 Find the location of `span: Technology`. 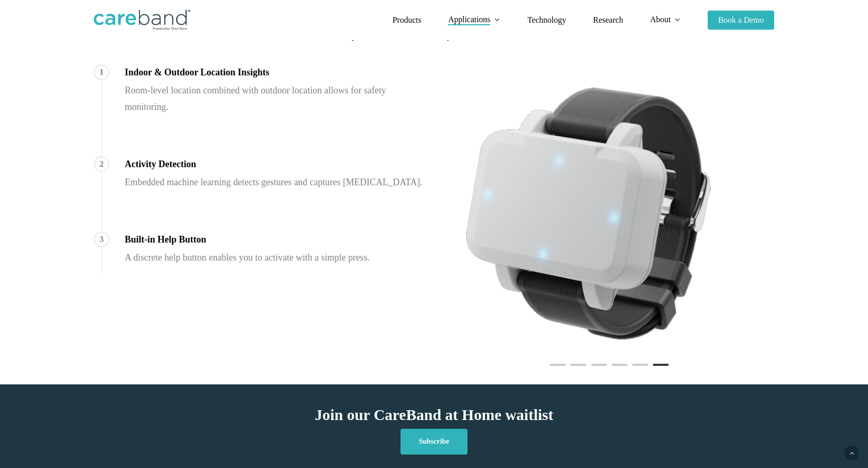

span: Technology is located at coordinates (547, 19).